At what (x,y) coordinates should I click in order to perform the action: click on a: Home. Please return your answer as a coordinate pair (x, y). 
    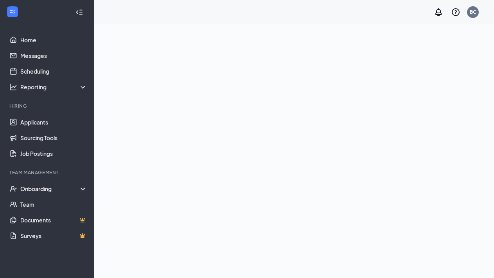
    Looking at the image, I should click on (54, 40).